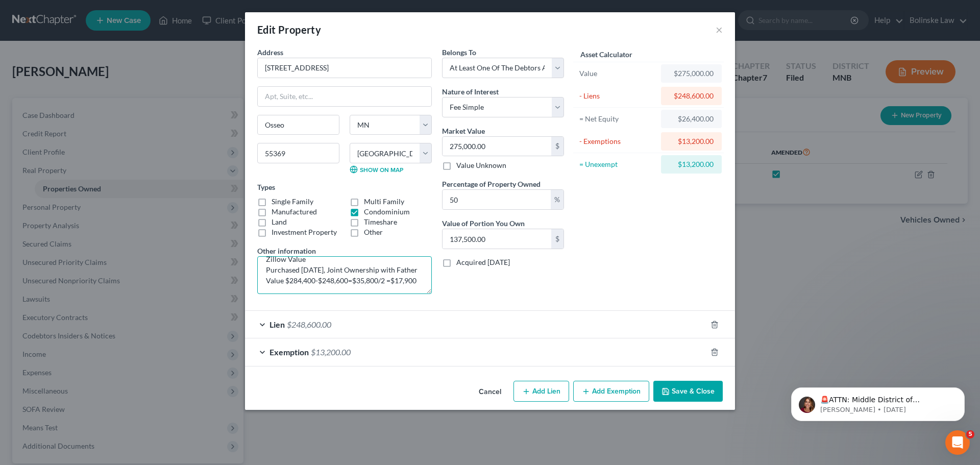 The height and width of the screenshot is (465, 980). Describe the element at coordinates (279, 222) in the screenshot. I see `label: Land` at that location.